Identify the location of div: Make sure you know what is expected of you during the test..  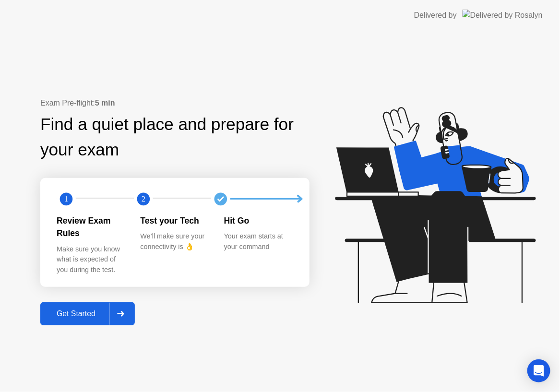
(91, 259).